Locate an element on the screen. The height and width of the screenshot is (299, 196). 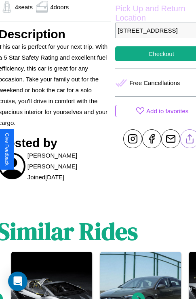
p: Add to favorites is located at coordinates (167, 111).